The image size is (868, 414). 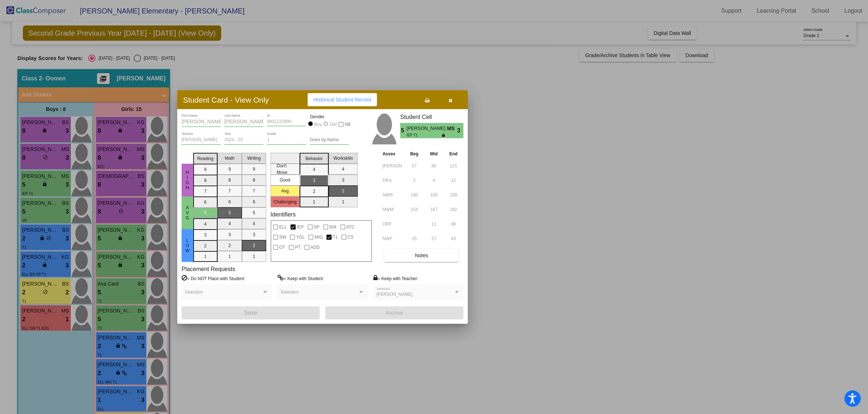 What do you see at coordinates (226, 99) in the screenshot?
I see `h3: Student Card - View Only` at bounding box center [226, 99].